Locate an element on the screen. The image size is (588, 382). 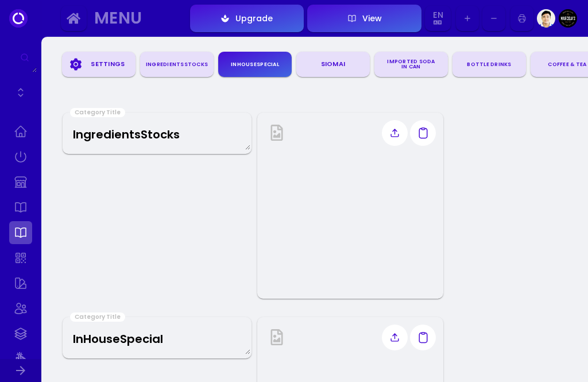
div: Settings is located at coordinates (108, 64).